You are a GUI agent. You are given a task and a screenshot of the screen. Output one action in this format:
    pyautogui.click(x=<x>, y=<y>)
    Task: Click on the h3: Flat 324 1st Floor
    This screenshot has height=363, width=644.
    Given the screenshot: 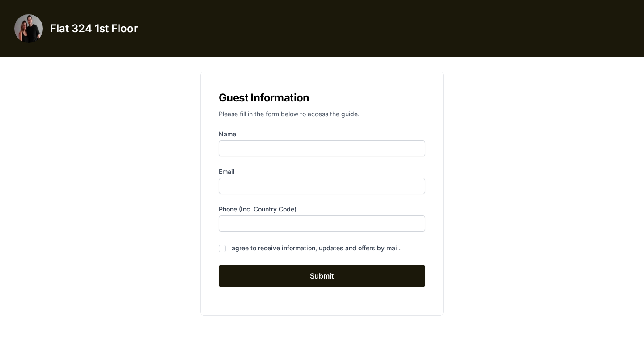 What is the action you would take?
    pyautogui.click(x=94, y=28)
    